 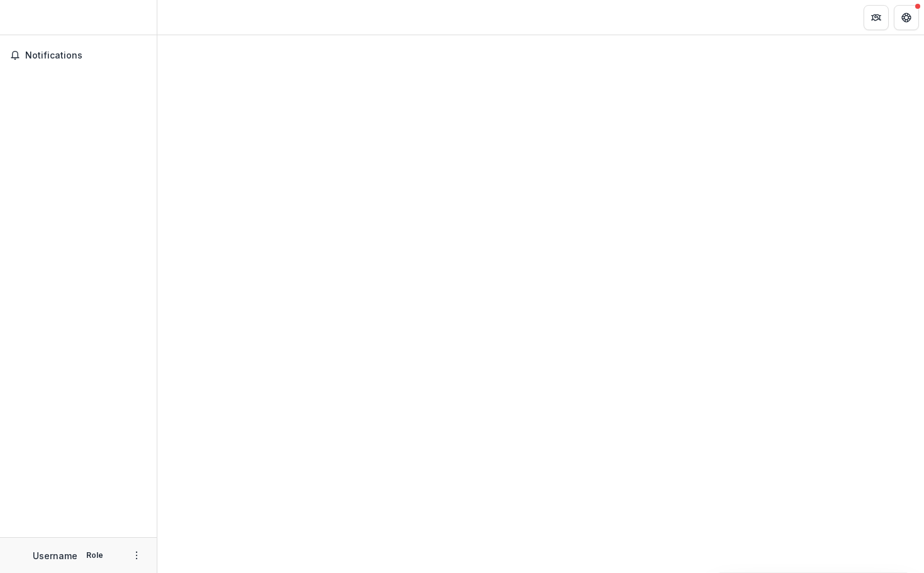 I want to click on p: Role, so click(x=94, y=555).